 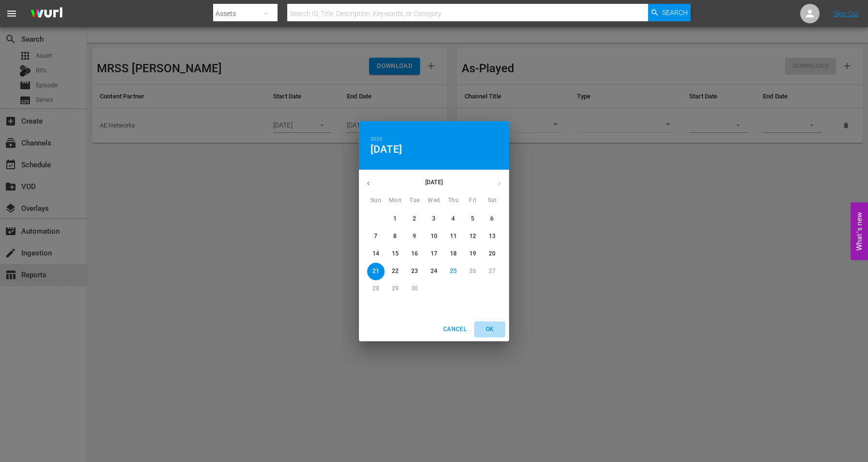 What do you see at coordinates (415, 200) in the screenshot?
I see `span: Tue` at bounding box center [415, 200].